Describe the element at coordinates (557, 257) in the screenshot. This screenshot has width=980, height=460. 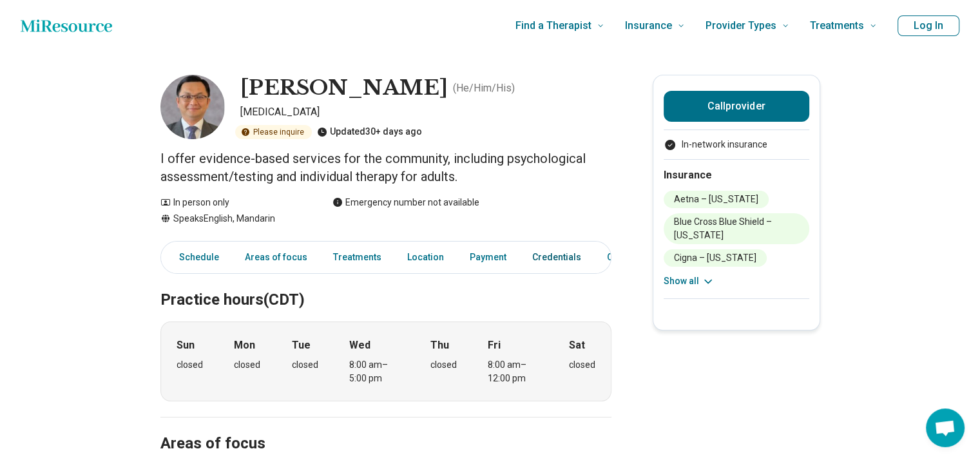
I see `a: Credentials` at that location.